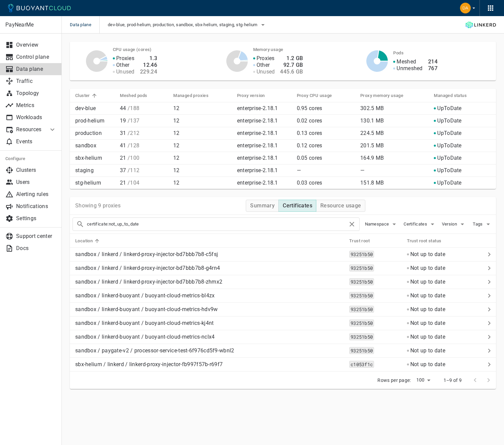 This screenshot has width=504, height=445. I want to click on button: Summary, so click(262, 206).